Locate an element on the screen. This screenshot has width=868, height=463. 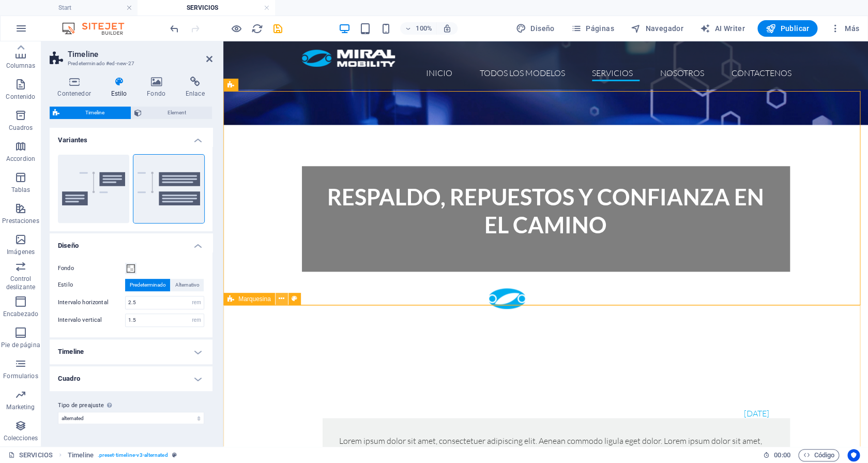
p: Prestaciones is located at coordinates (20, 221).